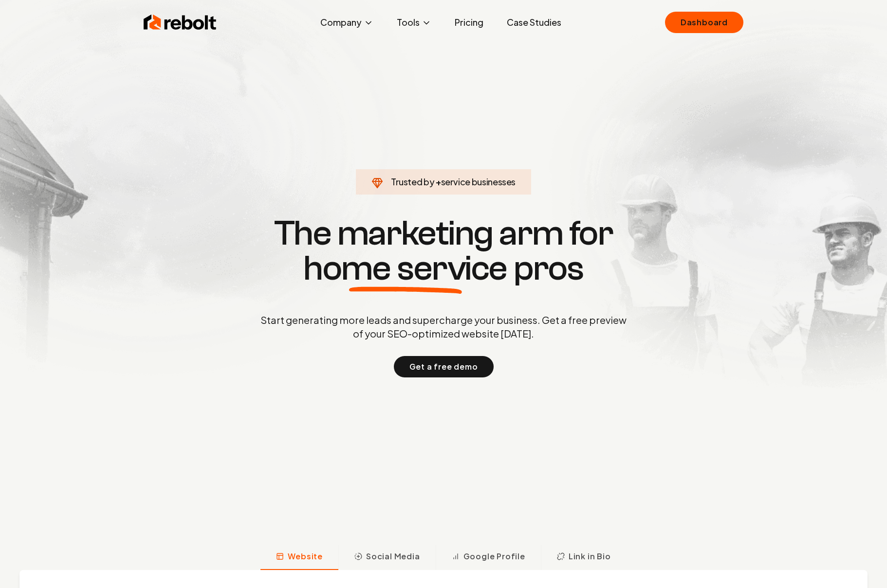 The height and width of the screenshot is (588, 887). What do you see at coordinates (405, 268) in the screenshot?
I see `span: home service` at bounding box center [405, 268].